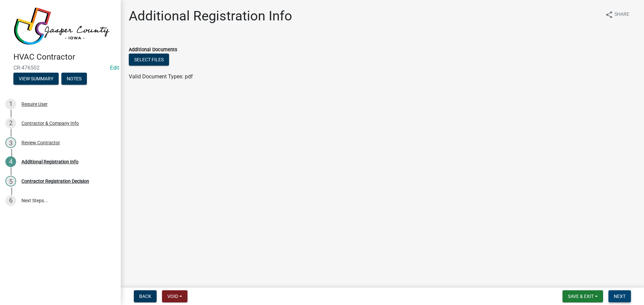 The height and width of the screenshot is (305, 644). What do you see at coordinates (620, 296) in the screenshot?
I see `span: Next` at bounding box center [620, 296].